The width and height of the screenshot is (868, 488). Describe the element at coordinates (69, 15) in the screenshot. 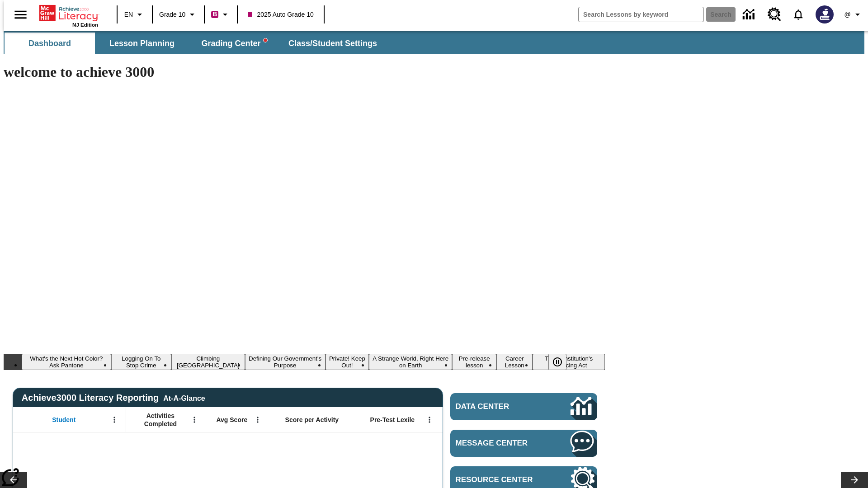

I see `div: Home` at that location.